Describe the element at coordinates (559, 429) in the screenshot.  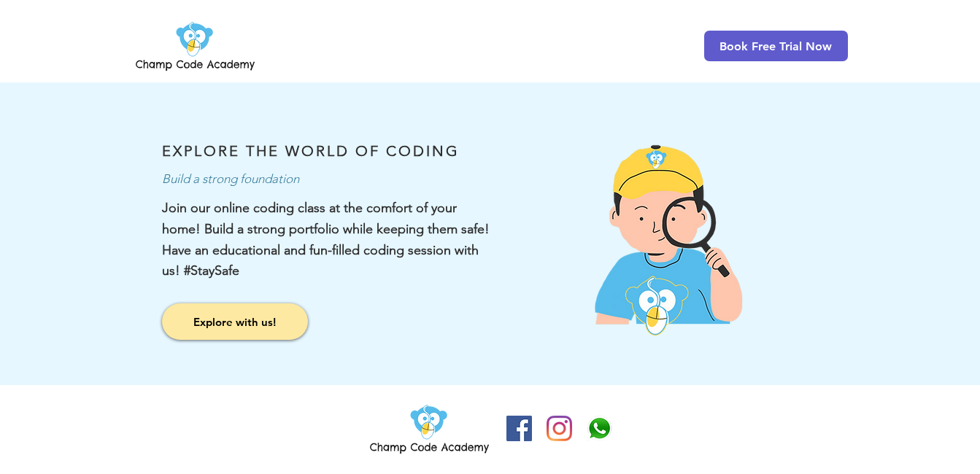
I see `img: Instagram` at that location.